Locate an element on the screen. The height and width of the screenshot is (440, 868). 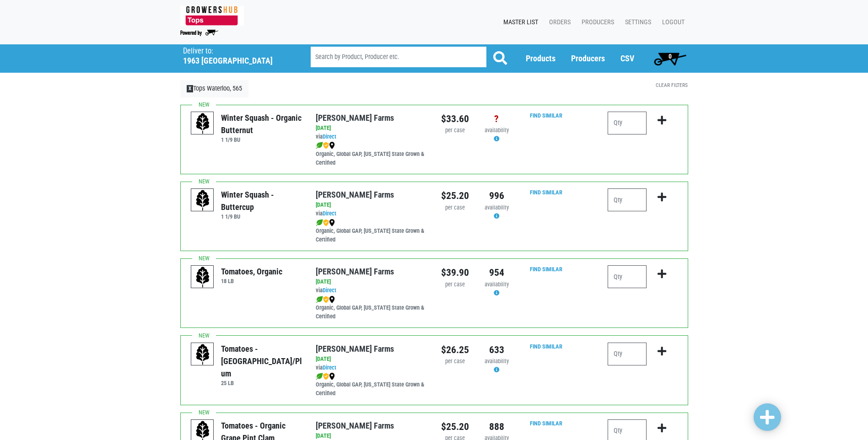
div: $33.60 is located at coordinates (455, 119).